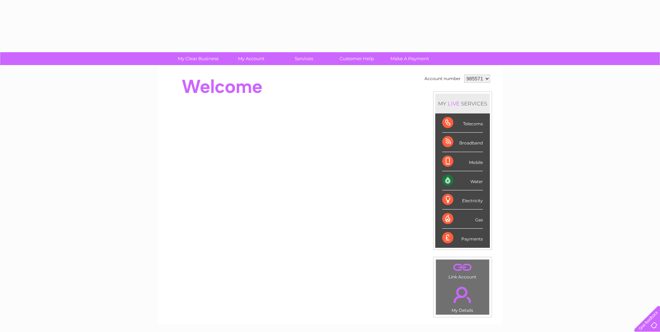 Image resolution: width=660 pixels, height=332 pixels. I want to click on div: LIVE, so click(454, 103).